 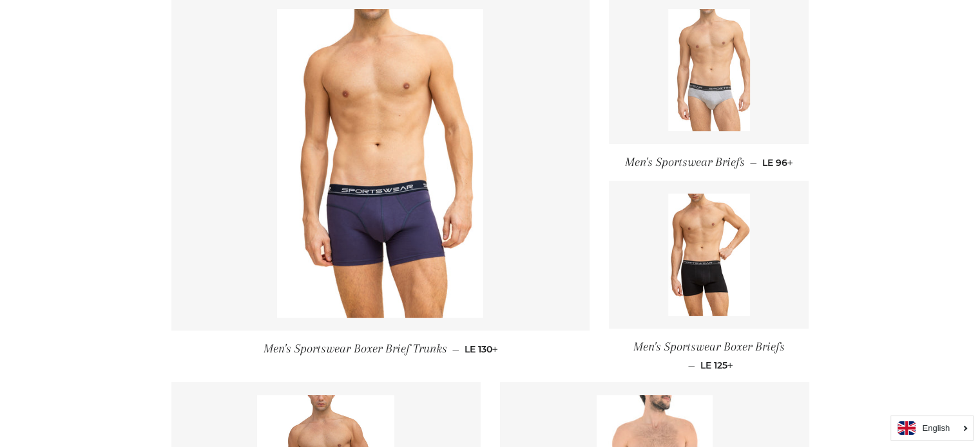 I want to click on span: Men's Sportswear Boxer Briefs, so click(x=708, y=346).